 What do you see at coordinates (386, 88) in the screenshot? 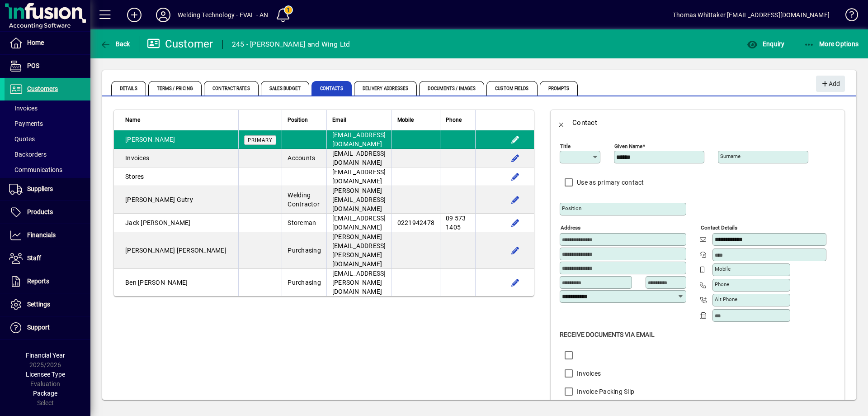
I see `span: Delivery Addresses` at bounding box center [386, 88].